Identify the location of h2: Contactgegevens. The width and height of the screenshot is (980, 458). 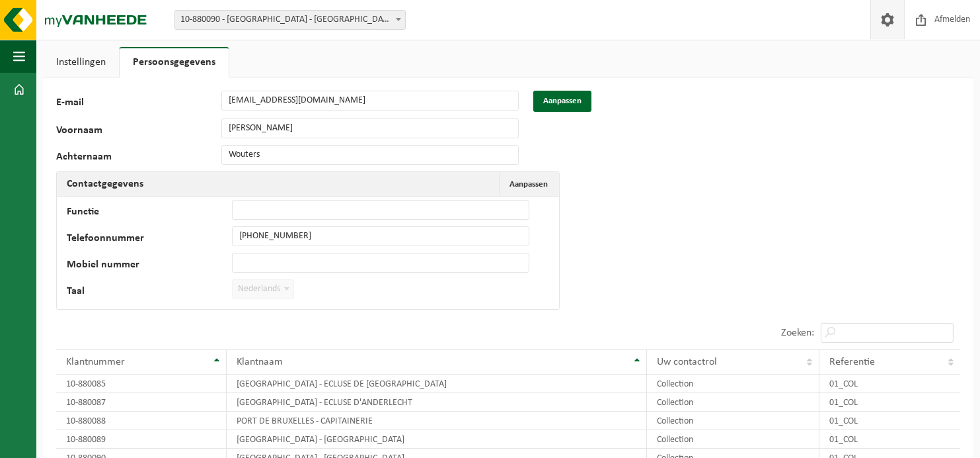
(105, 184).